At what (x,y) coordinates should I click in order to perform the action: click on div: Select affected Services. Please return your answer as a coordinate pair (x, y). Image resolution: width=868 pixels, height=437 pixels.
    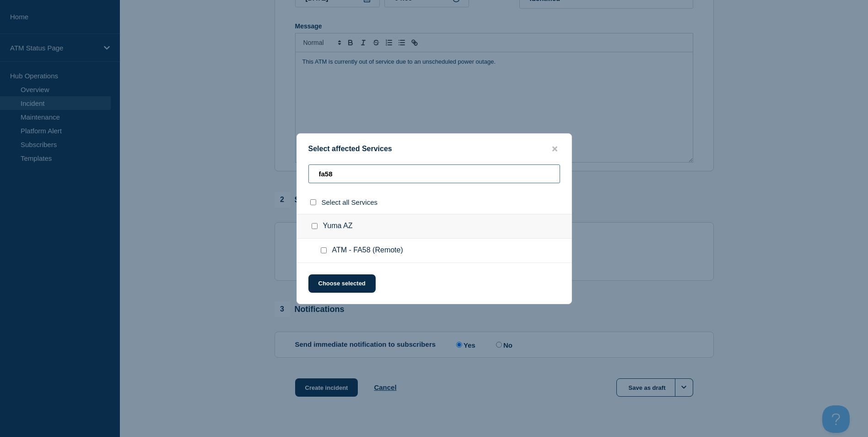
    Looking at the image, I should click on (434, 149).